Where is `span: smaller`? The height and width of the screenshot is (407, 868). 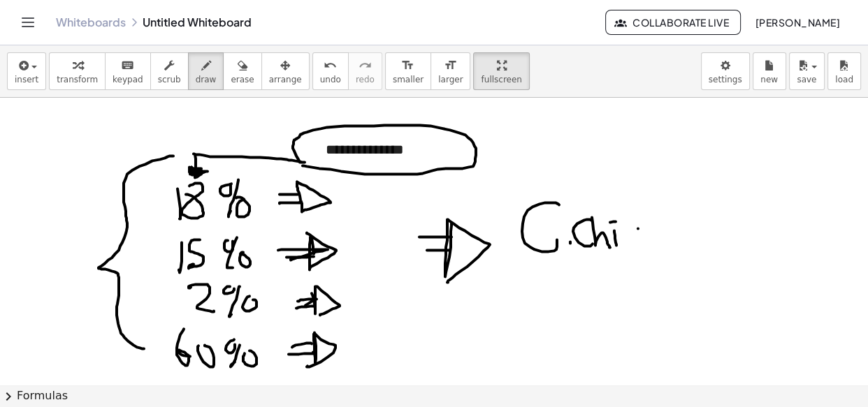
span: smaller is located at coordinates (408, 80).